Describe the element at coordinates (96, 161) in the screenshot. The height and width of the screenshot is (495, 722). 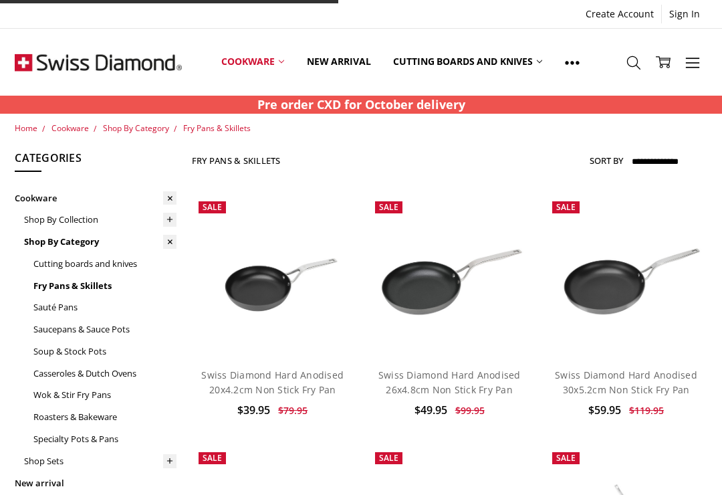
I see `h5: Categories` at that location.